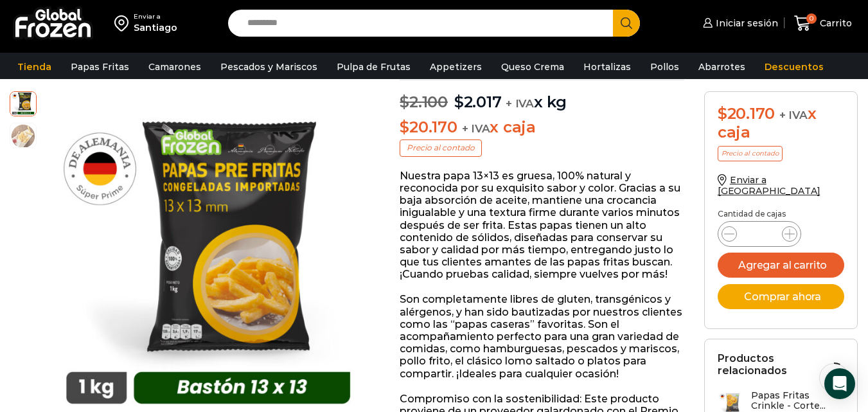 The width and height of the screenshot is (868, 412). Describe the element at coordinates (781, 214) in the screenshot. I see `p: Cantidad de cajas` at that location.